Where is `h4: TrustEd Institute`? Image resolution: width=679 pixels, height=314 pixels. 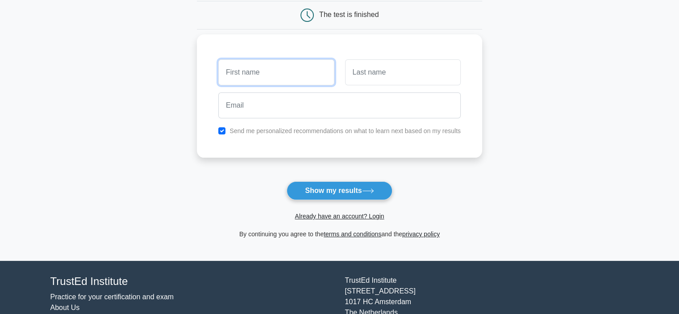
h4: TrustEd Institute is located at coordinates (193, 281).